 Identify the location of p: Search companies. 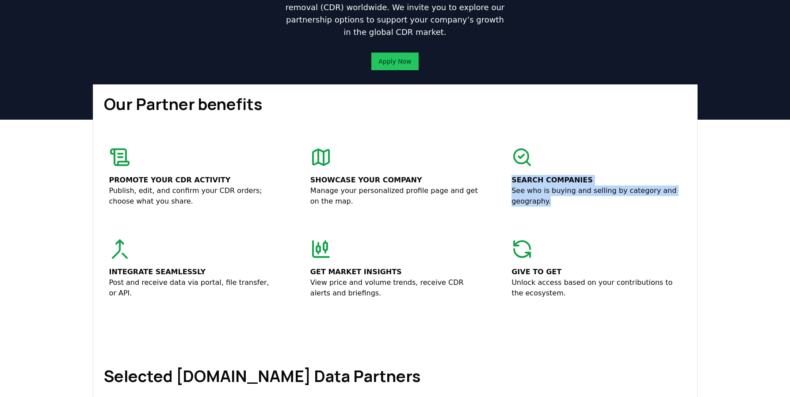
(596, 180).